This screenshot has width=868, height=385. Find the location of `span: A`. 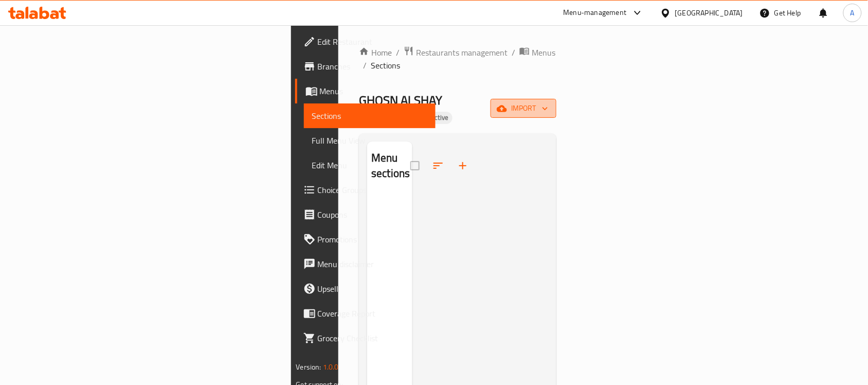

span: A is located at coordinates (853, 13).